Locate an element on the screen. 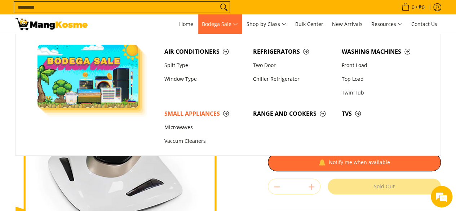 This screenshot has width=456, height=211. span: Washing Machines is located at coordinates (383, 52).